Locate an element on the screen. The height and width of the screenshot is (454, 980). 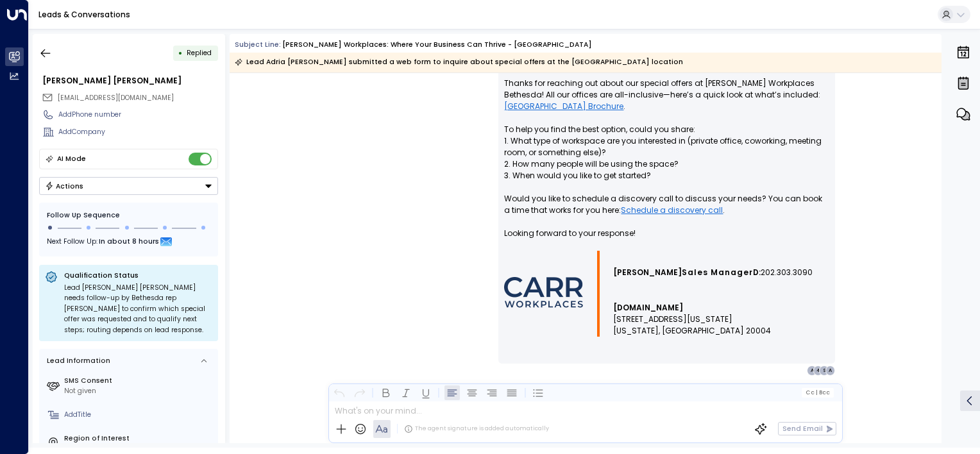
p: Qualification Status is located at coordinates (138, 275).